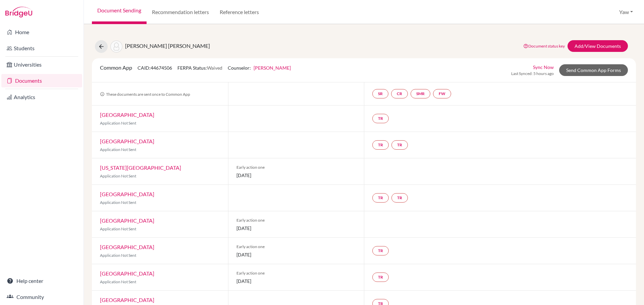 This screenshot has height=305, width=644. What do you see at coordinates (145, 94) in the screenshot?
I see `span: These documents are sent once to Common App` at bounding box center [145, 94].